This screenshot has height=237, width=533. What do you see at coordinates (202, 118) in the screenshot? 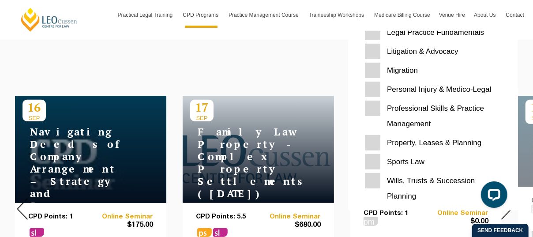
I see `span: SEP` at bounding box center [202, 118].